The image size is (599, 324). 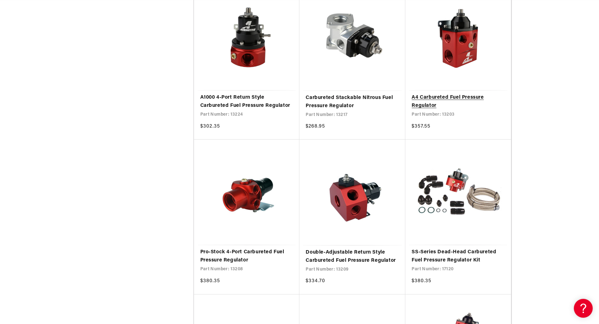 What do you see at coordinates (247, 256) in the screenshot?
I see `a: Pro-Stock 4-Port Carbureted Fuel Pressure Regulator` at bounding box center [247, 256].